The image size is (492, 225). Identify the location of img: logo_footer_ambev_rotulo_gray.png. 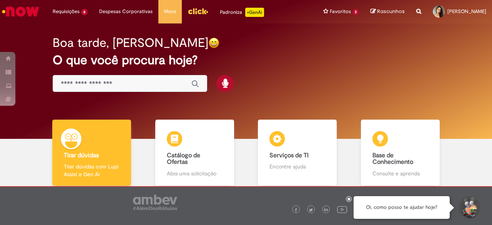
(155, 202).